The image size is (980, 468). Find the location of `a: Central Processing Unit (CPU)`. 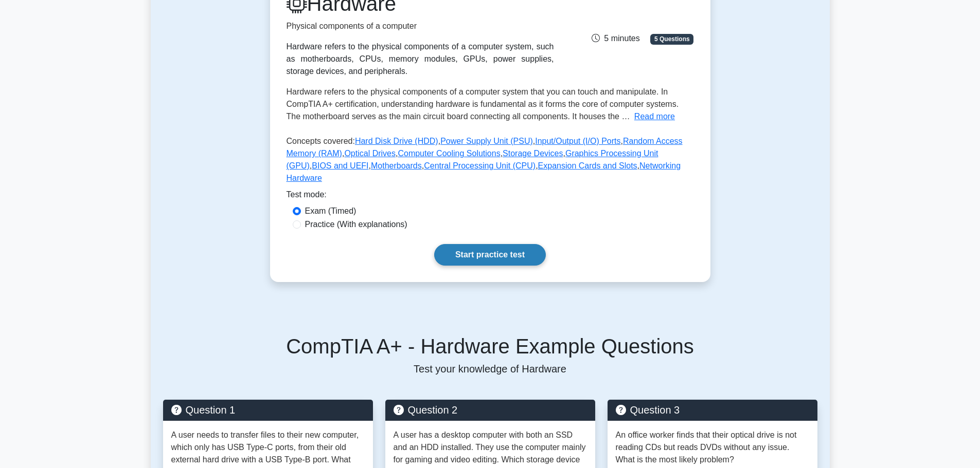

a: Central Processing Unit (CPU) is located at coordinates (479, 166).